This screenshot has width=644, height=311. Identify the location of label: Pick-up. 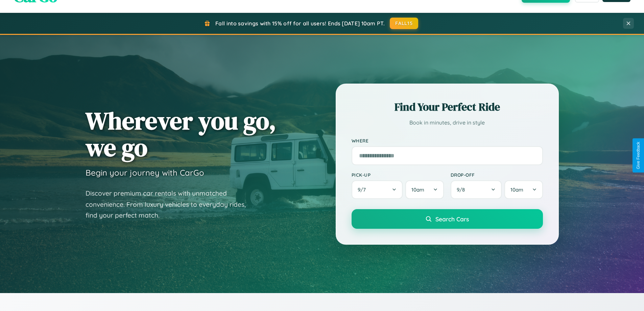
(398, 175).